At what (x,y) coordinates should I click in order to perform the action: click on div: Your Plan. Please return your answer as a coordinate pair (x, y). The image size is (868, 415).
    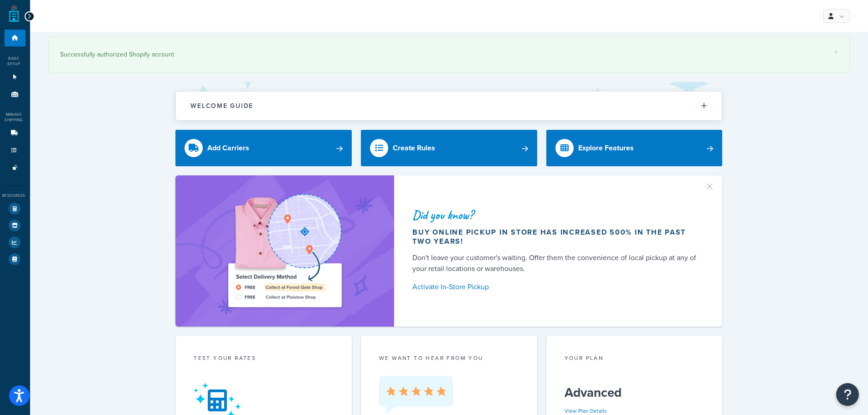
    Looking at the image, I should click on (634, 359).